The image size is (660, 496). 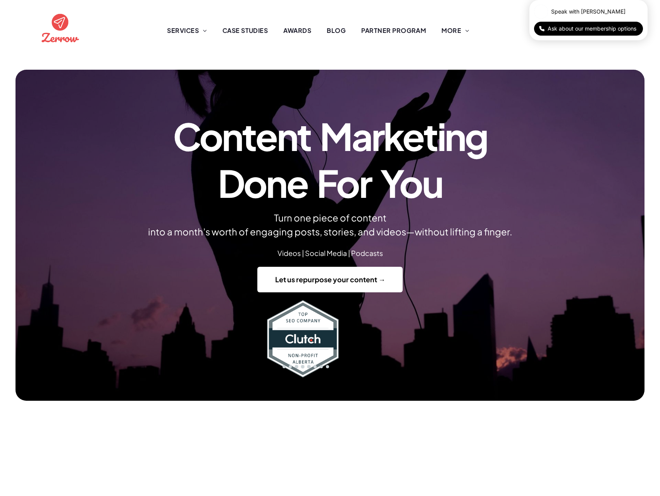 What do you see at coordinates (284, 367) in the screenshot?
I see `button: go to slide 2` at bounding box center [284, 367].